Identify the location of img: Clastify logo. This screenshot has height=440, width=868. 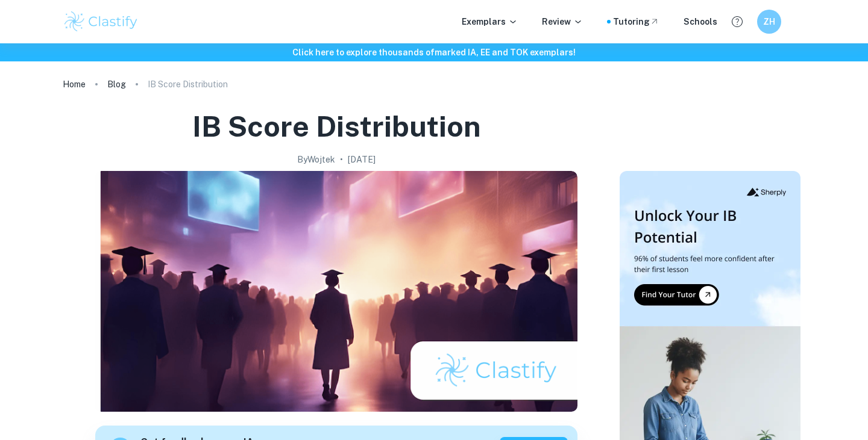
(100, 22).